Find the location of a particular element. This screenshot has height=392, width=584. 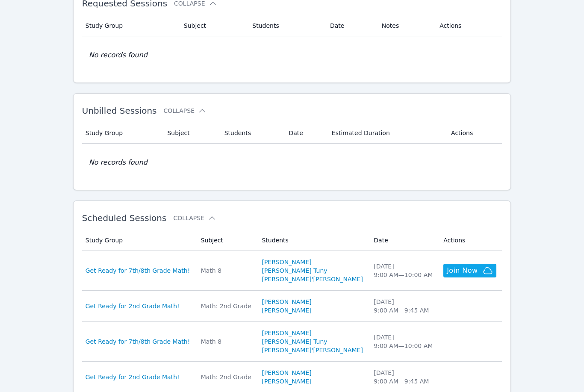

th: Estimated Duration is located at coordinates (386, 133).